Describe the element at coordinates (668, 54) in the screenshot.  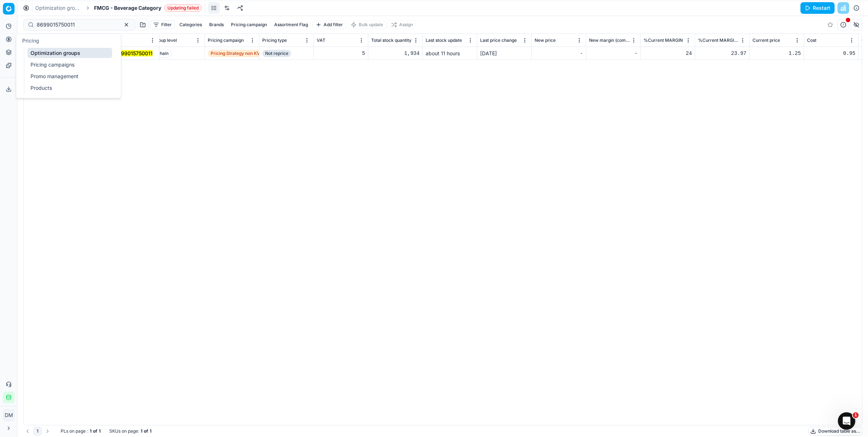
I see `div: 24` at that location.